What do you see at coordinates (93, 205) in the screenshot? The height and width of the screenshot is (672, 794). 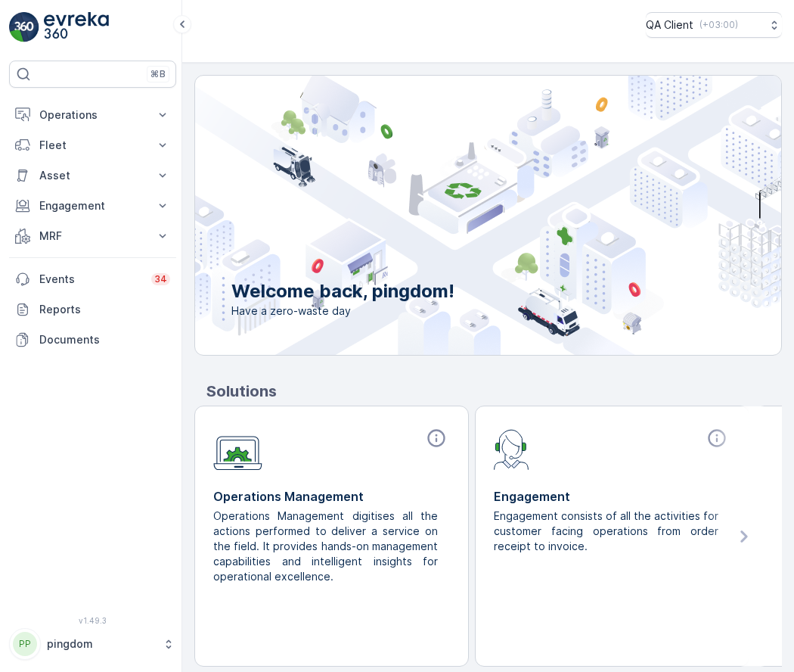 I see `button: Engagement` at bounding box center [93, 205].